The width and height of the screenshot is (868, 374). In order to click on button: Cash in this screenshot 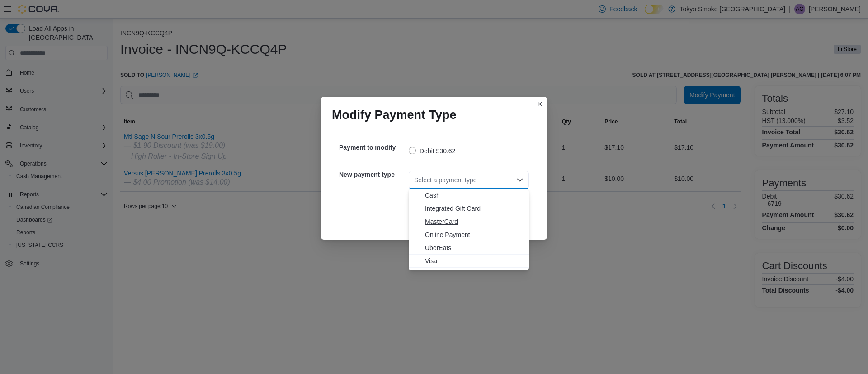, I will do `click(469, 195)`.